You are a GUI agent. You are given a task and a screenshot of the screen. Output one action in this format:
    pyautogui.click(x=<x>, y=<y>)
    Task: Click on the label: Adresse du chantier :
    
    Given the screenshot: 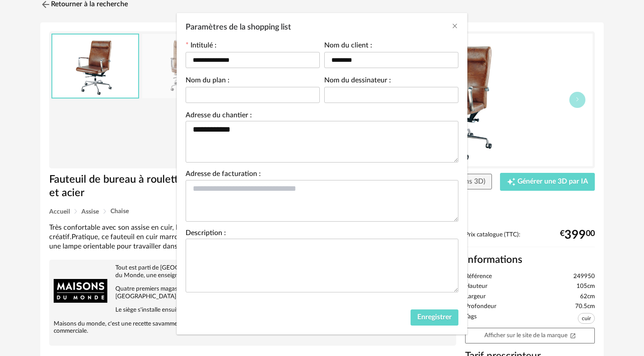 What is the action you would take?
    pyautogui.click(x=219, y=117)
    